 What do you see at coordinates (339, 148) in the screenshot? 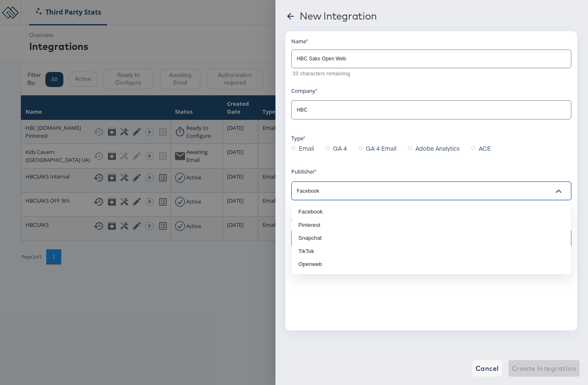
I see `span: GA 4` at bounding box center [339, 148].